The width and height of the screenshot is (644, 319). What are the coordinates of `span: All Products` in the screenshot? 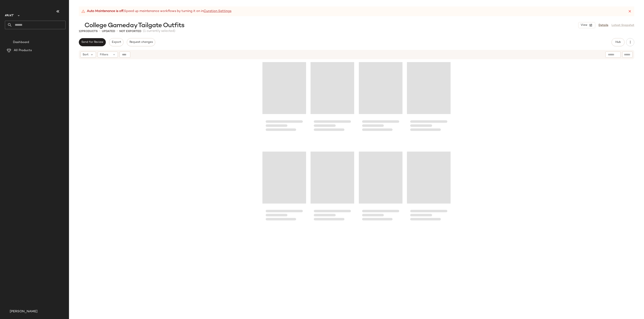 It's located at (23, 50).